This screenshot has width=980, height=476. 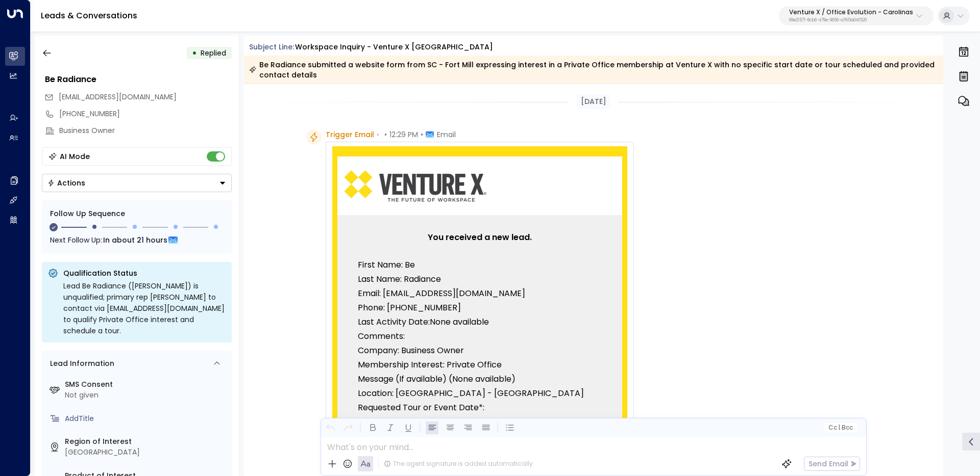 What do you see at coordinates (480, 408) in the screenshot?
I see `p: Requested Tour or Event Date*:` at bounding box center [480, 408].